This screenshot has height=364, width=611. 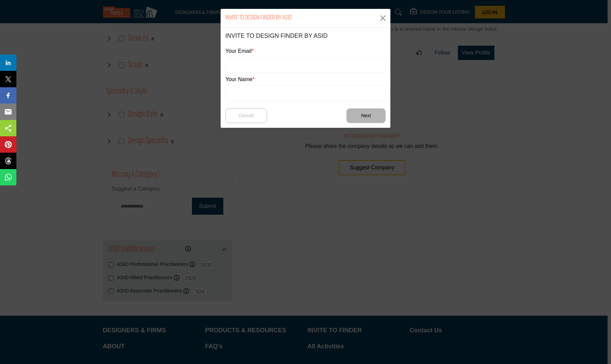 What do you see at coordinates (366, 116) in the screenshot?
I see `button: Next` at bounding box center [366, 116].